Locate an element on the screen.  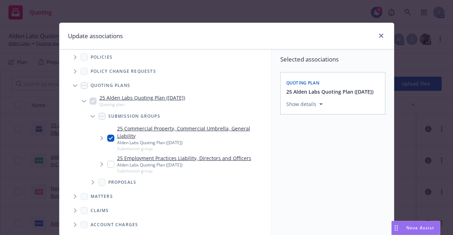
a: close is located at coordinates (381, 36).